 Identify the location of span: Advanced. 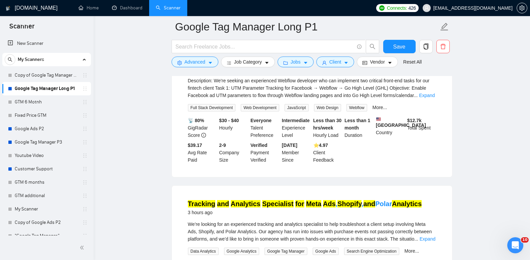
(195, 62).